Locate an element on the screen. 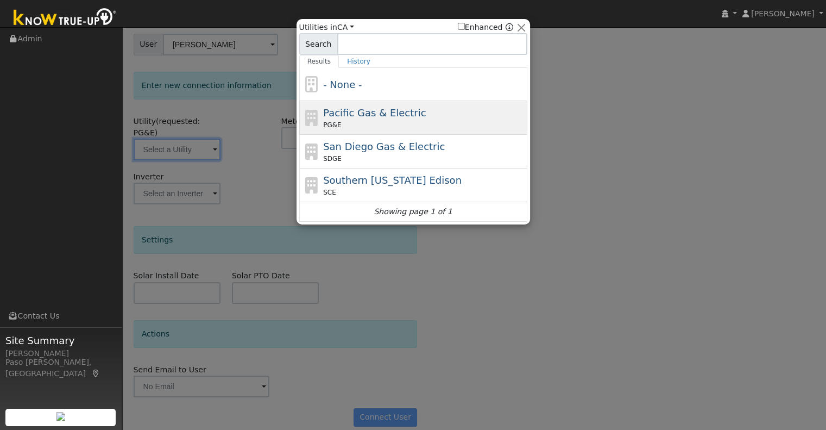 The width and height of the screenshot is (826, 430). a: Enhanced Providers is located at coordinates (509, 27).